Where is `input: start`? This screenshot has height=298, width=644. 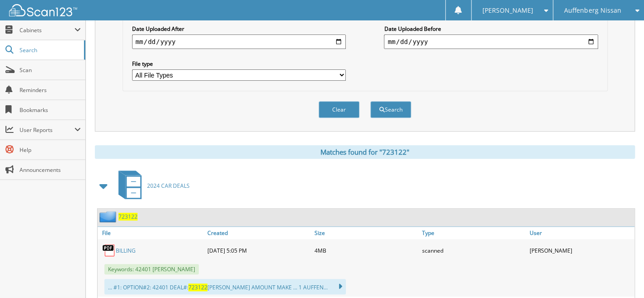 input: start is located at coordinates (239, 42).